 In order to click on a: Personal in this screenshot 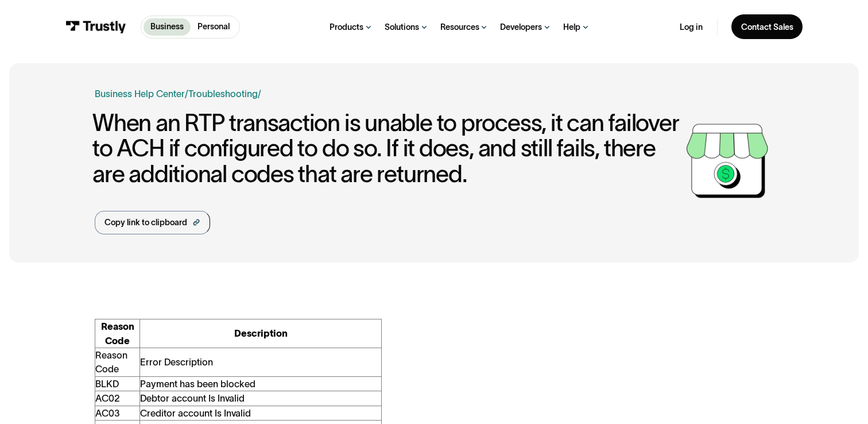, I will do `click(214, 27)`.